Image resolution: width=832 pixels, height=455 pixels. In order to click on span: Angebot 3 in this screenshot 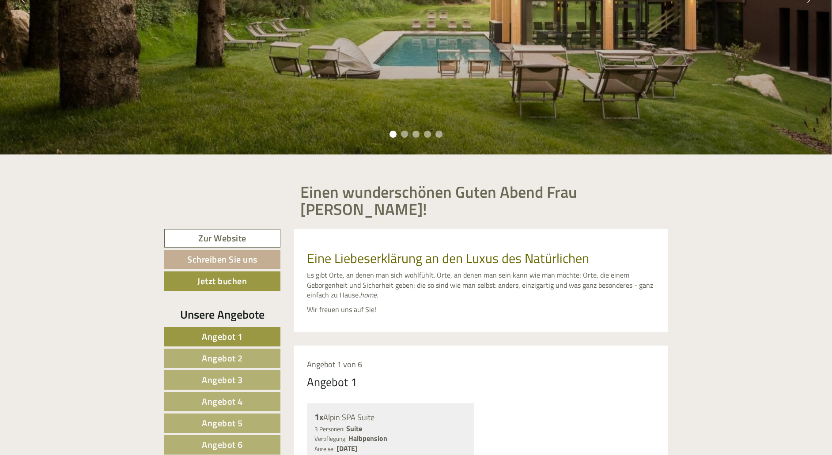, I will do `click(222, 380)`.